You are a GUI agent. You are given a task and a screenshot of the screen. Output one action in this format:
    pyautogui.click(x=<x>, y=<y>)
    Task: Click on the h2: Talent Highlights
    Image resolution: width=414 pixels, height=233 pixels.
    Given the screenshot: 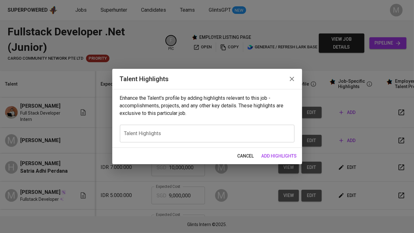 What is the action you would take?
    pyautogui.click(x=207, y=79)
    